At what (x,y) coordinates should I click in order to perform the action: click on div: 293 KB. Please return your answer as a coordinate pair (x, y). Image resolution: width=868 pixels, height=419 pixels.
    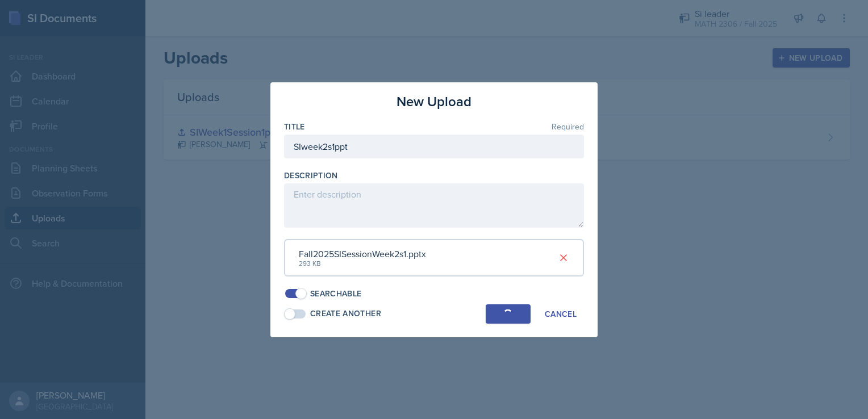
    Looking at the image, I should click on (363, 264).